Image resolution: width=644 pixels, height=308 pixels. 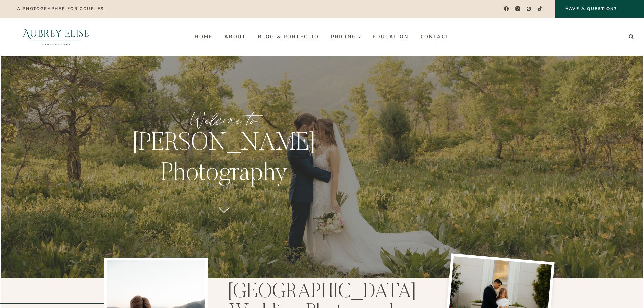 What do you see at coordinates (322, 37) in the screenshot?
I see `nav: Primary` at bounding box center [322, 37].